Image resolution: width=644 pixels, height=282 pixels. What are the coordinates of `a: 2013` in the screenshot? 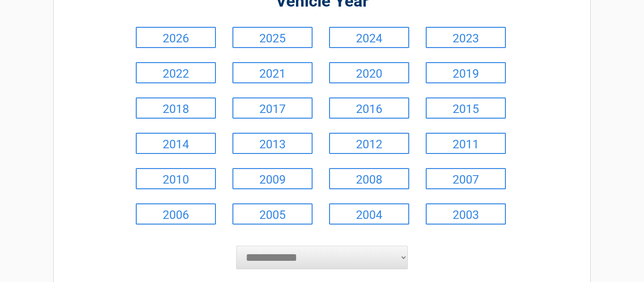 It's located at (273, 143).